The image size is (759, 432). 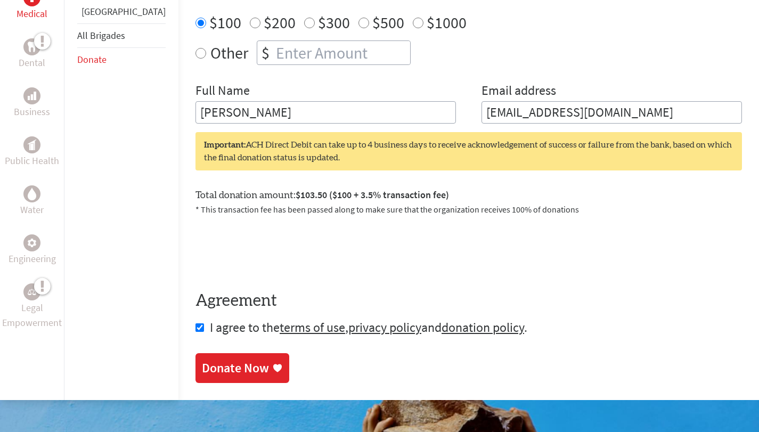 What do you see at coordinates (32, 96) in the screenshot?
I see `img: Business` at bounding box center [32, 96].